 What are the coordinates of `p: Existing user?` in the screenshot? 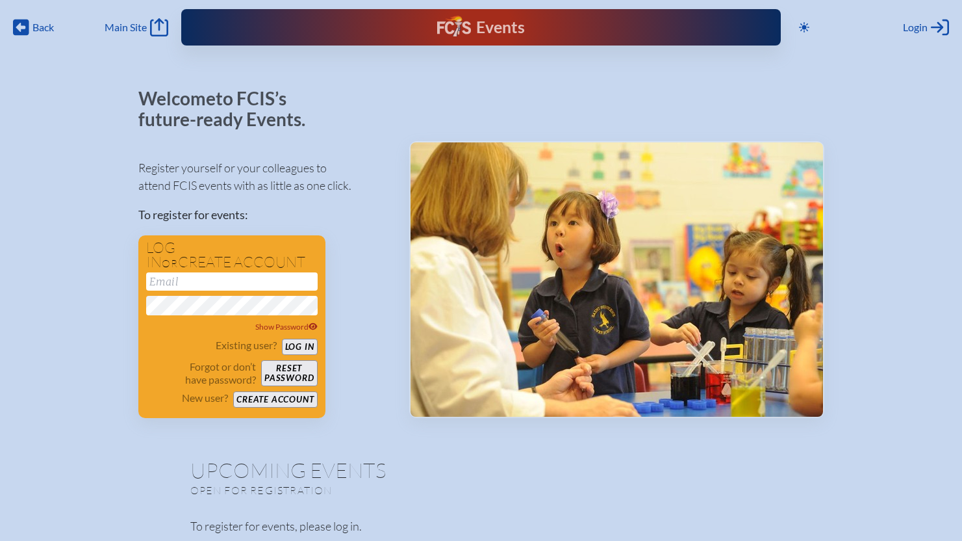 It's located at (246, 345).